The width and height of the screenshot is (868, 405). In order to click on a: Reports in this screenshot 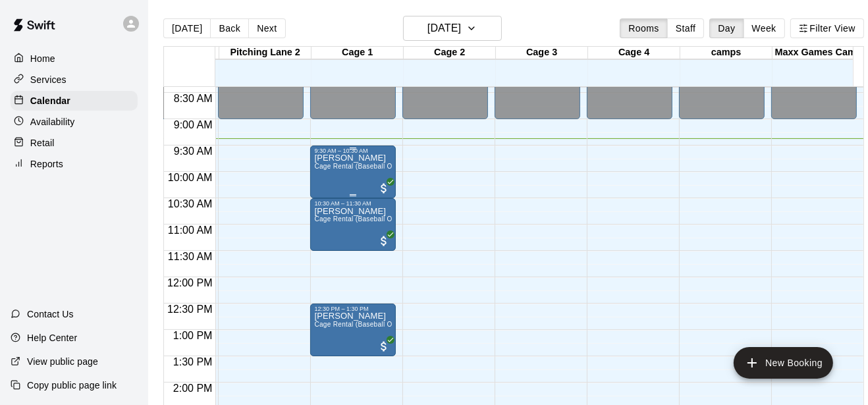, I will do `click(74, 164)`.